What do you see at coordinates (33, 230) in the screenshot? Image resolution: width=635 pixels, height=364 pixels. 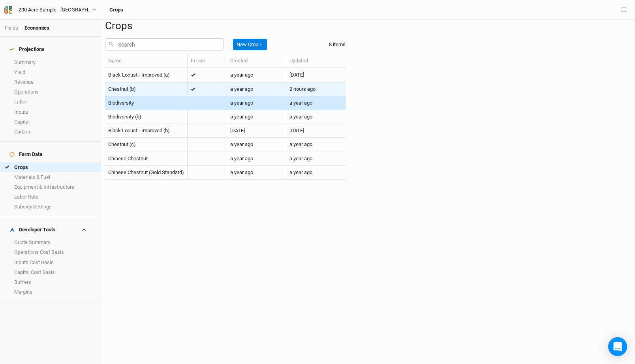 I see `div: Developer Tools` at bounding box center [33, 230].